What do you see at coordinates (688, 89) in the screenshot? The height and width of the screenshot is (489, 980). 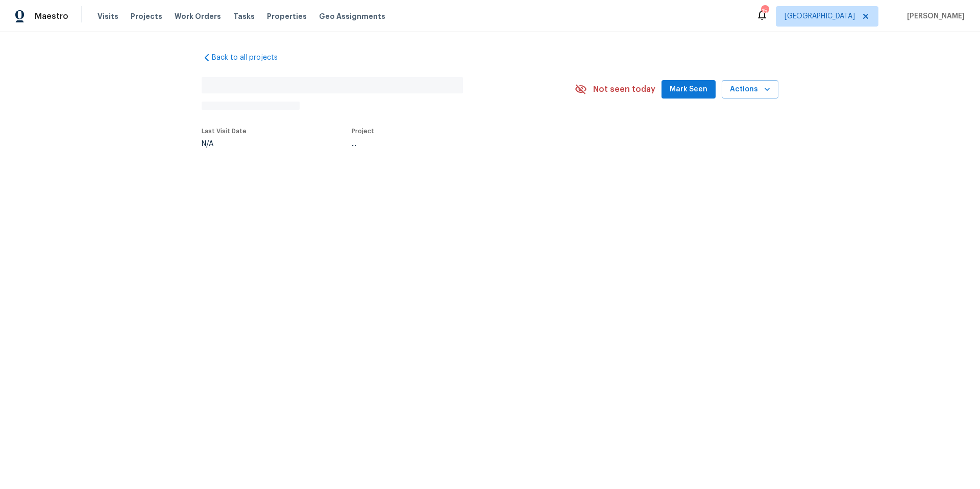 I see `span: Mark Seen` at bounding box center [688, 89].